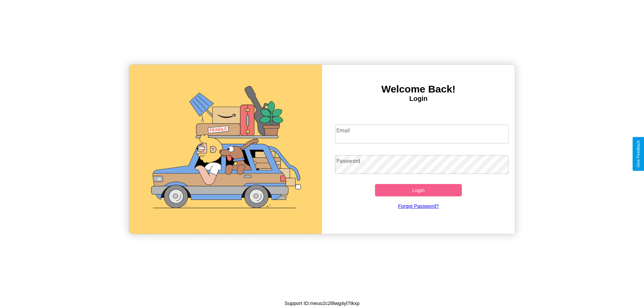 Image resolution: width=644 pixels, height=308 pixels. I want to click on p: Support ID: meuo2c2l8wg4yl7tkxp, so click(322, 303).